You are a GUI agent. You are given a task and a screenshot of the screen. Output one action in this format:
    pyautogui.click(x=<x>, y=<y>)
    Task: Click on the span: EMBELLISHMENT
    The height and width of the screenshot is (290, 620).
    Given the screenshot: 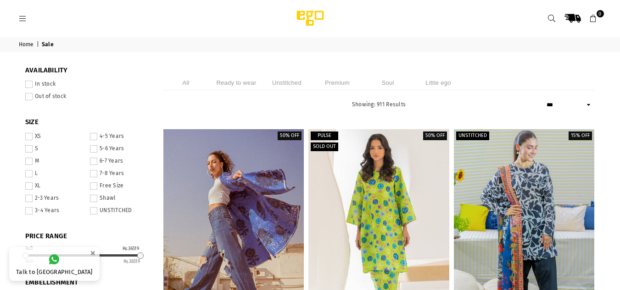 What is the action you would take?
    pyautogui.click(x=87, y=283)
    